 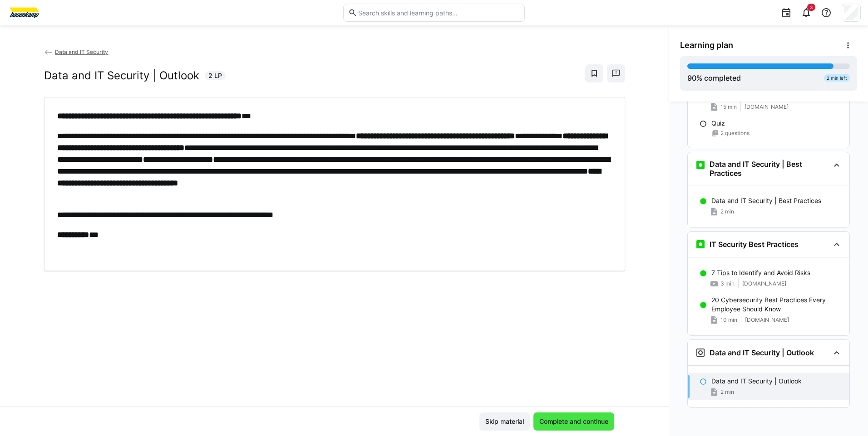 I want to click on span: 2 LP, so click(x=216, y=75).